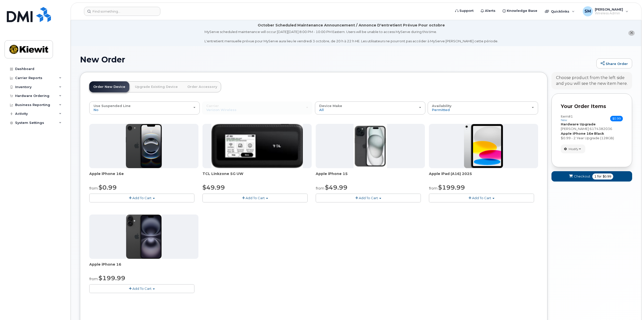  Describe the element at coordinates (592, 138) in the screenshot. I see `div: $0.99 - 2 Year Upgrade (128GB)` at that location.